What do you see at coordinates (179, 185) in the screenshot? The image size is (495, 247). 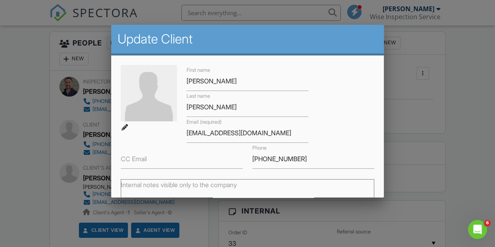 I see `label: Internal notes visible only to the company` at bounding box center [179, 185].